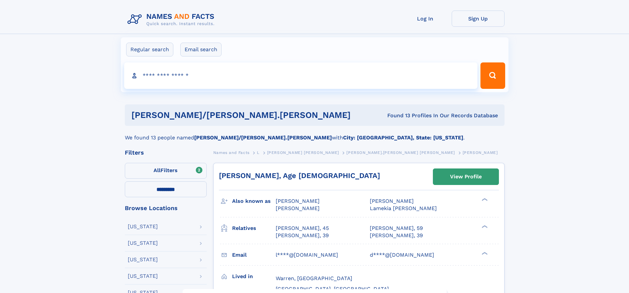  I want to click on a: Sign Up, so click(478, 18).